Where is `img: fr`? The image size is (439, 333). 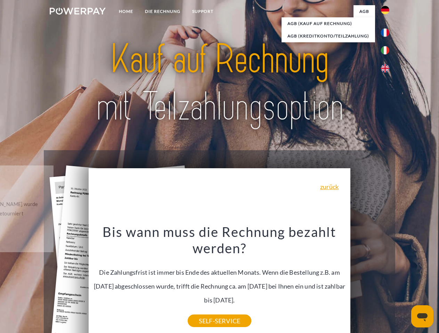 img: fr is located at coordinates (385, 33).